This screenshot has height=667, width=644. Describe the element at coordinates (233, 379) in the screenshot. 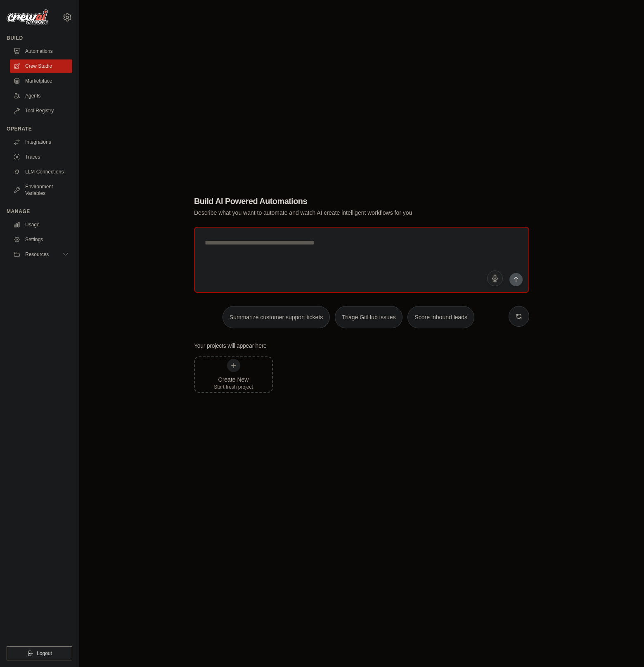

I see `div: Create New` at that location.